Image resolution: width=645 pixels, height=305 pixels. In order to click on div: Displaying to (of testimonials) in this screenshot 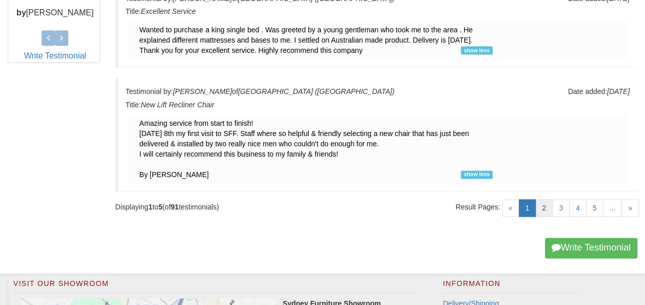, I will do `click(242, 207)`.